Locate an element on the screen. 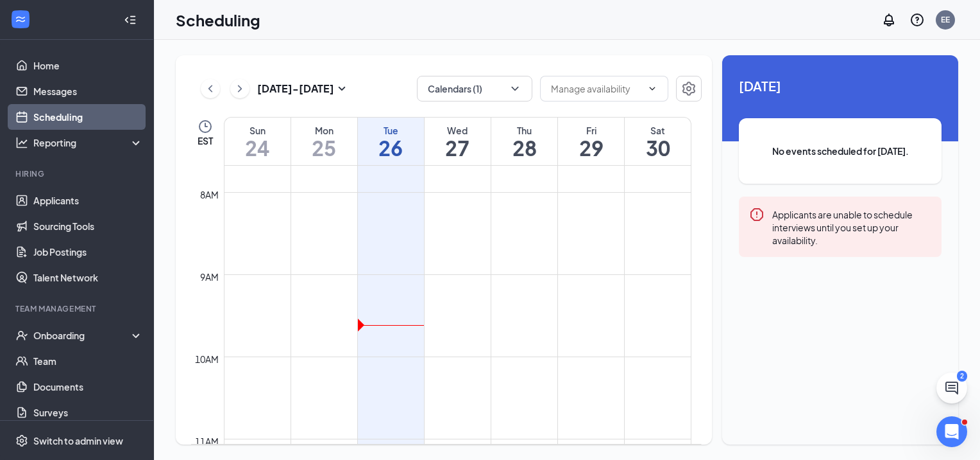  div: Thu is located at coordinates (524, 130).